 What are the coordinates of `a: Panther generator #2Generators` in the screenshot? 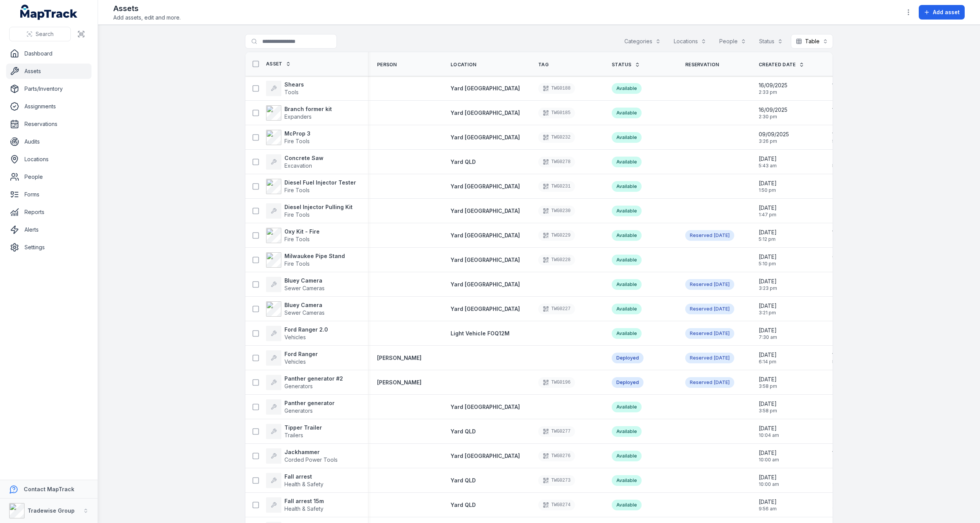 It's located at (304, 382).